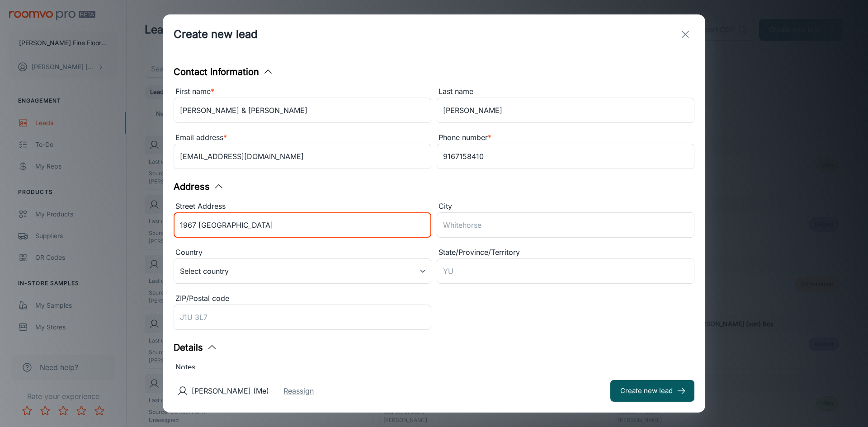 This screenshot has width=868, height=427. I want to click on input: John, so click(303, 110).